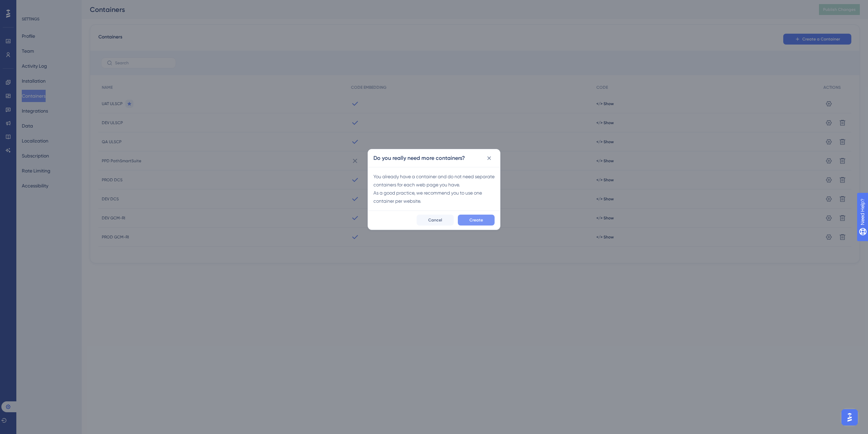  What do you see at coordinates (29, 6) in the screenshot?
I see `span: Need Help?` at bounding box center [29, 6].